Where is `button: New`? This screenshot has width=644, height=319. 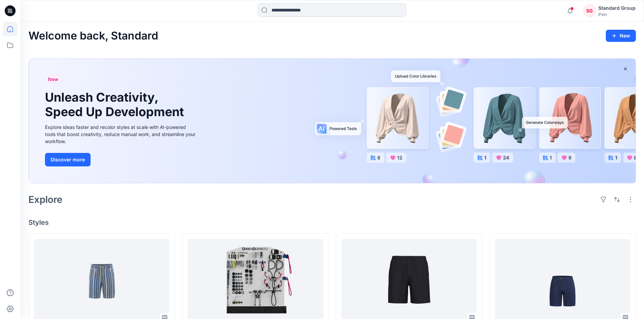
button: New is located at coordinates (620, 36).